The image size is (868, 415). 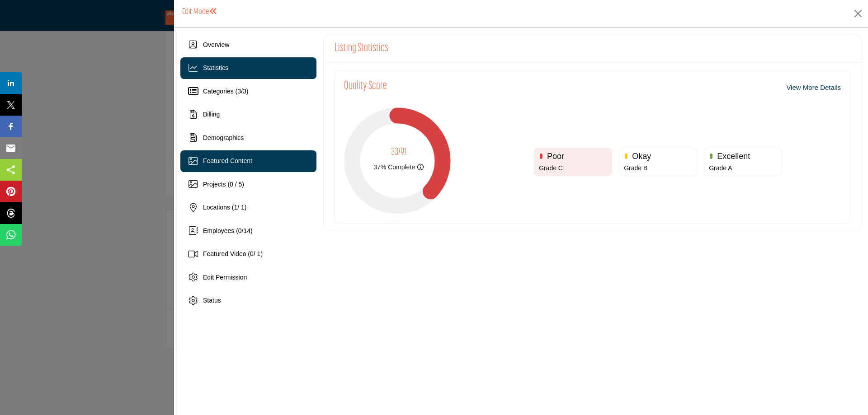 I want to click on span: 1, so click(x=236, y=208).